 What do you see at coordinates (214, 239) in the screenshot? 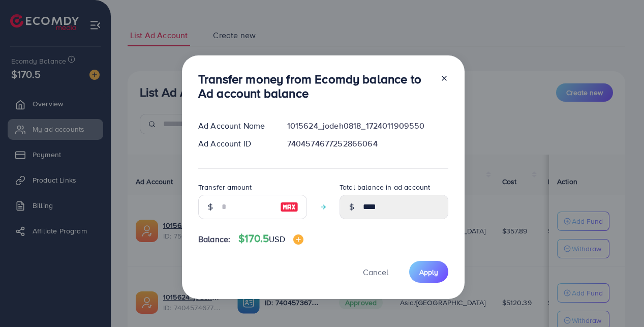
I see `span: Balance:` at bounding box center [214, 239].